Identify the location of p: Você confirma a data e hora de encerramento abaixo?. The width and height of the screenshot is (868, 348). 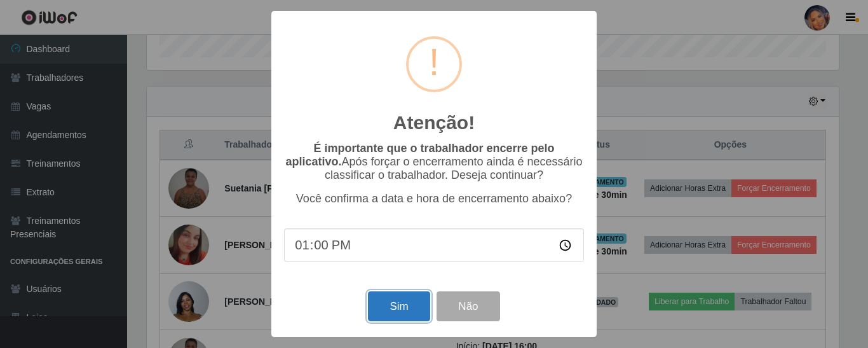
(434, 199).